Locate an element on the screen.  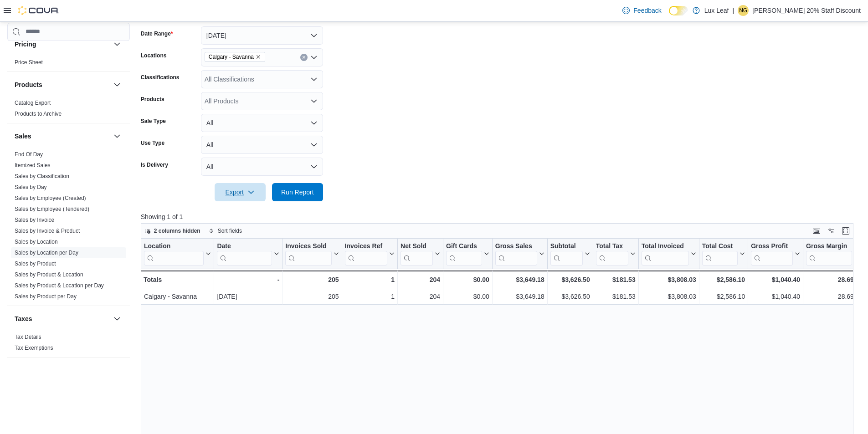
div: Location is located at coordinates (173, 246).